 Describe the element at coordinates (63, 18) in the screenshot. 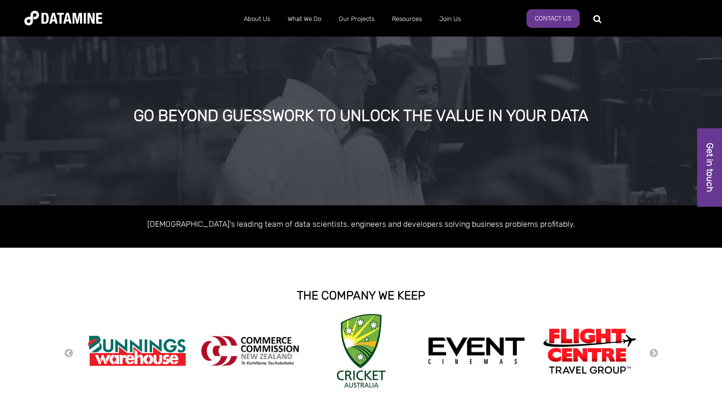

I see `img: Datamine` at that location.